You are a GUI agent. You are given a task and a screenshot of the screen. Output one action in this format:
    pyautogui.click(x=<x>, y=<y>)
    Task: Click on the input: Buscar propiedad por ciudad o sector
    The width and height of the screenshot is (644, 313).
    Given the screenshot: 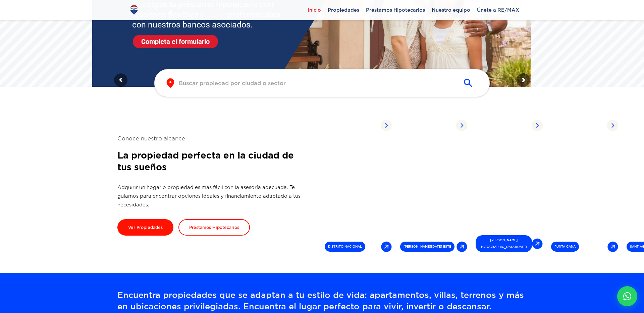 What is the action you would take?
    pyautogui.click(x=317, y=83)
    